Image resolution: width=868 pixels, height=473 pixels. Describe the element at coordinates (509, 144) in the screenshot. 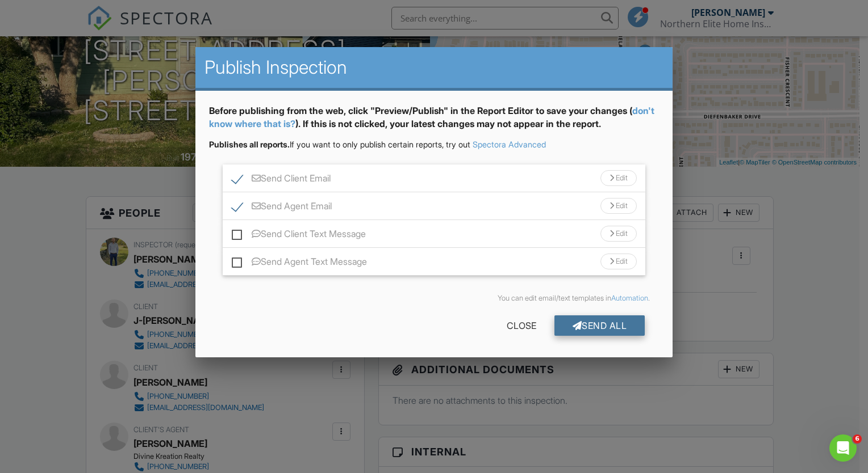

I see `a: Spectora Advanced` at that location.